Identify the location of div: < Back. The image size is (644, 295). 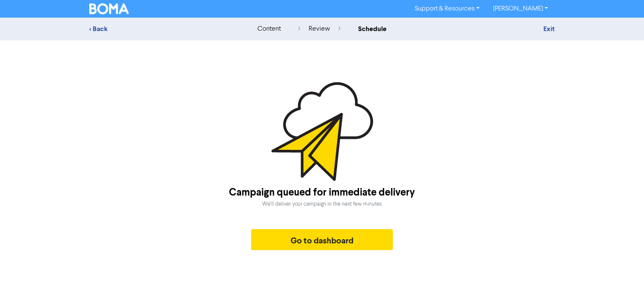
(163, 29).